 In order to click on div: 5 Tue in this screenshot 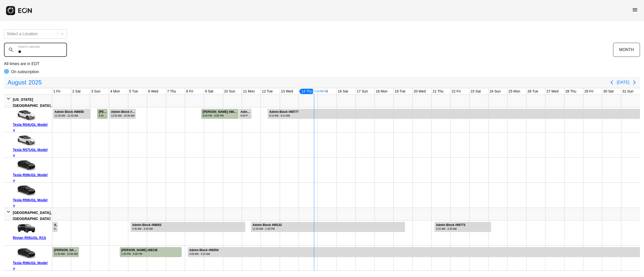, I will do `click(134, 91)`.